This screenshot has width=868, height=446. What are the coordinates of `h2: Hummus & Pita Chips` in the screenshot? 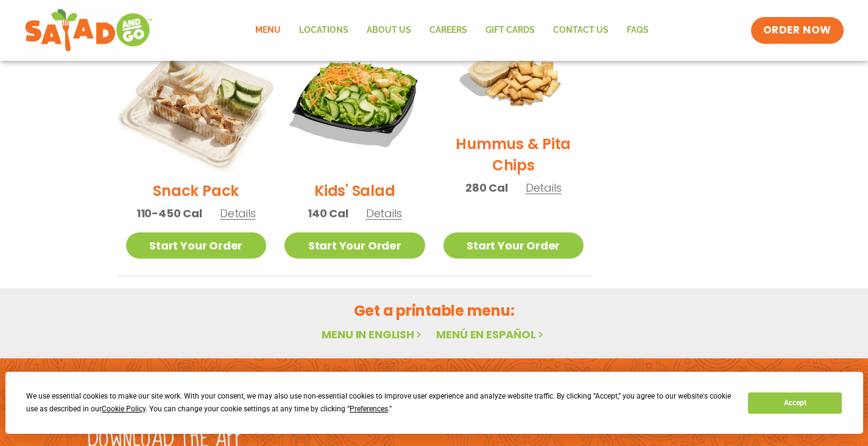 It's located at (513, 155).